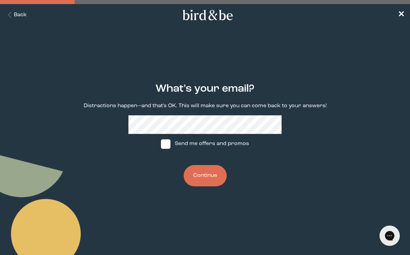 This screenshot has height=255, width=410. I want to click on h2: What's your email?, so click(205, 89).